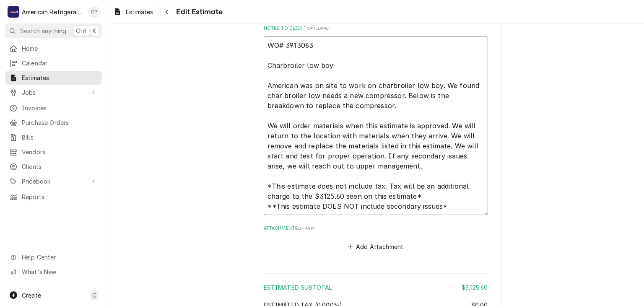 The height and width of the screenshot is (306, 644). I want to click on span: Estimated Subtotal, so click(298, 287).